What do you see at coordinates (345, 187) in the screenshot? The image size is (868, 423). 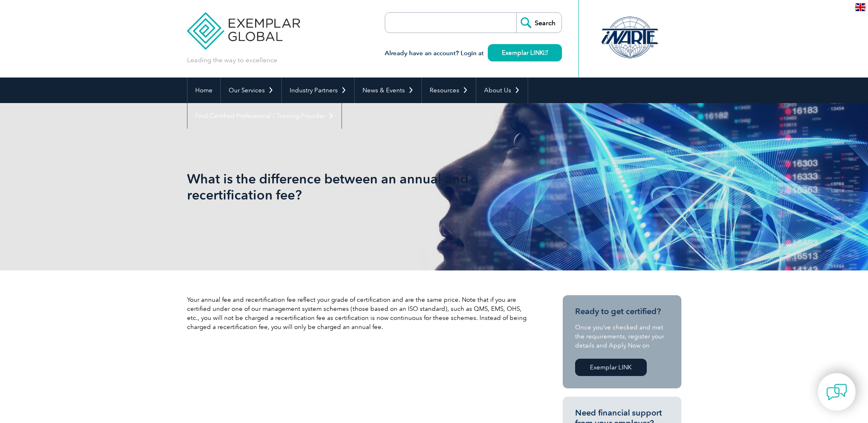 I see `h1: What is the difference between an annual and recertification fee?` at bounding box center [345, 187].